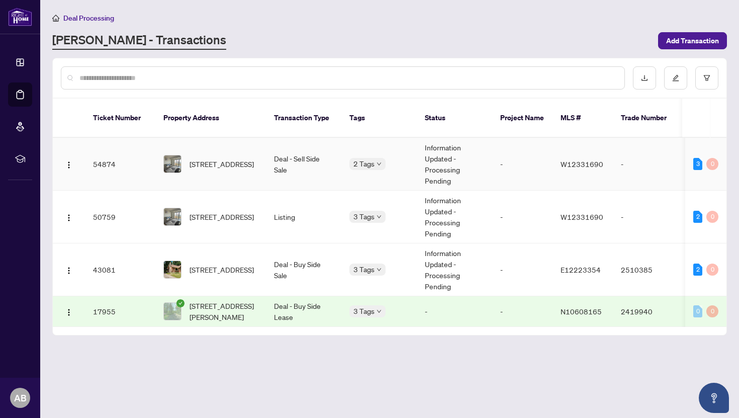 This screenshot has height=418, width=739. I want to click on td: 50759, so click(120, 217).